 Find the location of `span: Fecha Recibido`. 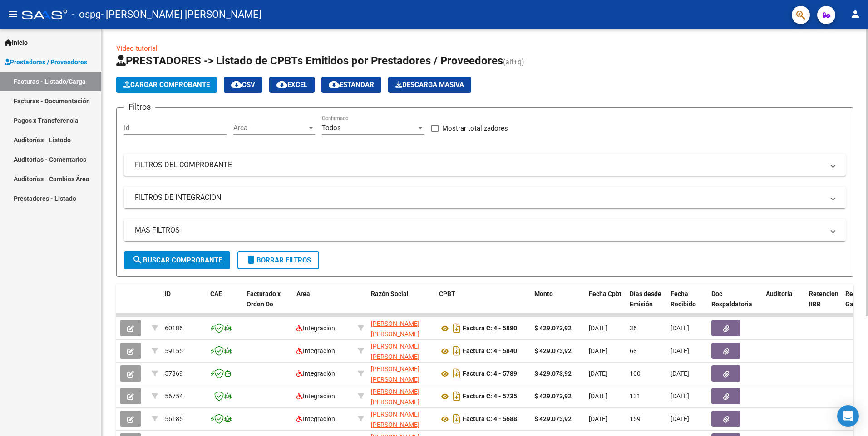

span: Fecha Recibido is located at coordinates (683, 299).